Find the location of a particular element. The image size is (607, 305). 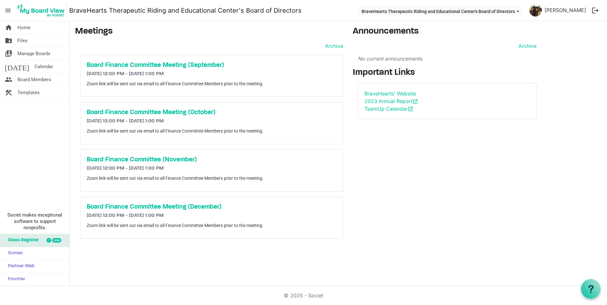

img: My Board View Logo is located at coordinates (41, 10).